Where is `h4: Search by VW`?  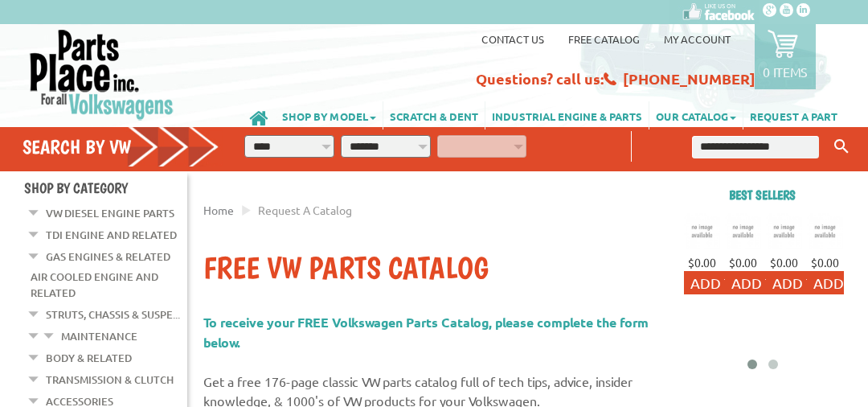
h4: Search by VW is located at coordinates (121, 146).